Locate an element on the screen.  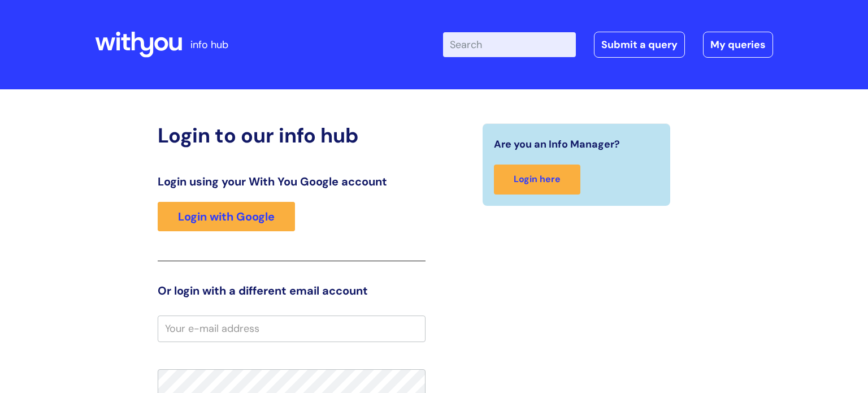
input: Search is located at coordinates (509, 44).